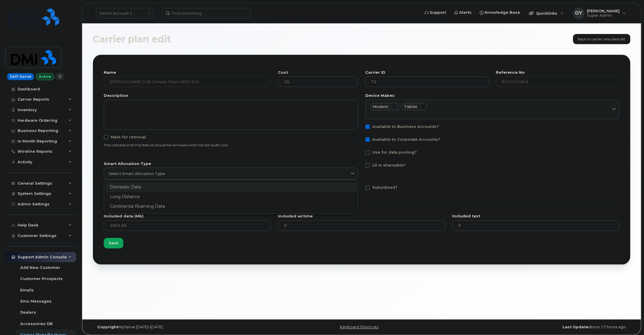 The width and height of the screenshot is (644, 335). Describe the element at coordinates (359, 151) in the screenshot. I see `input: Use for data pooling?` at that location.